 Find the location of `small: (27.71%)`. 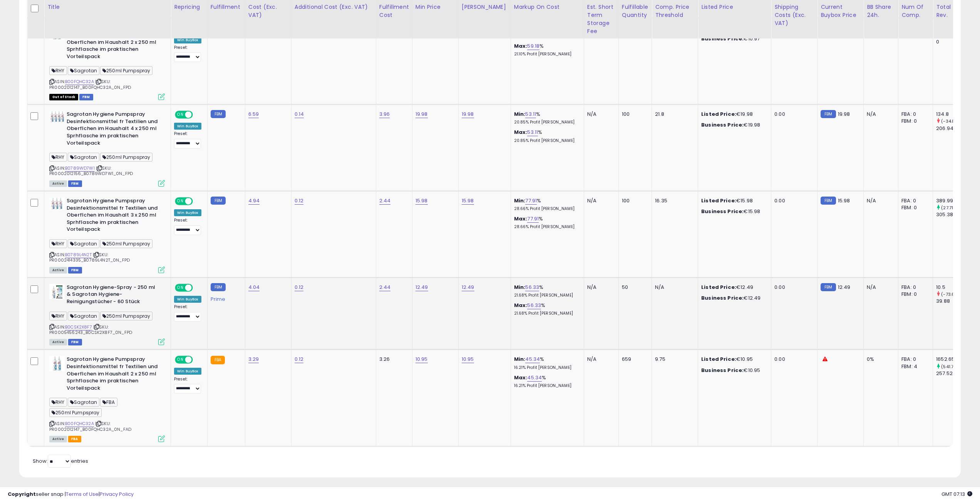

small: (27.71%) is located at coordinates (949, 208).